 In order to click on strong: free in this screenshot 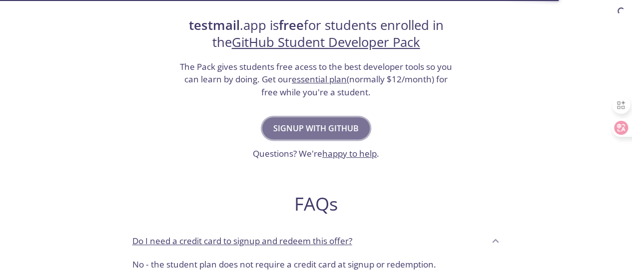, I will do `click(291, 25)`.